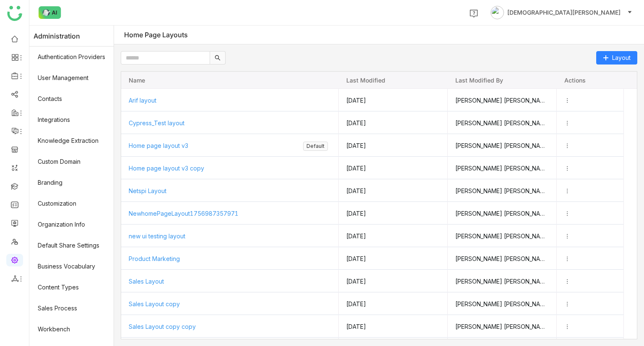 This screenshot has height=346, width=644. Describe the element at coordinates (71, 224) in the screenshot. I see `a: Organization Info` at that location.